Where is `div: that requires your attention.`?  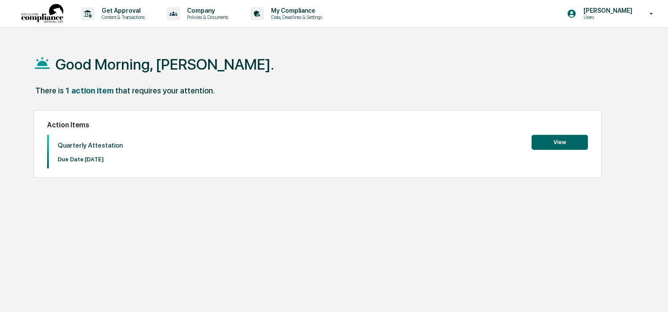 div: that requires your attention. is located at coordinates (165, 90).